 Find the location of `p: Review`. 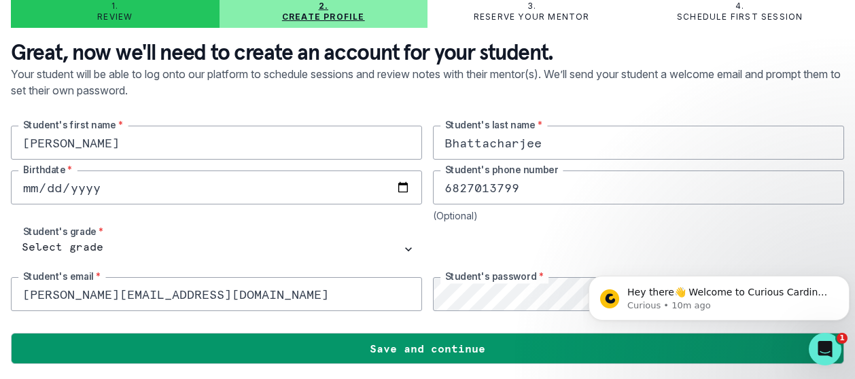

p: Review is located at coordinates (115, 17).